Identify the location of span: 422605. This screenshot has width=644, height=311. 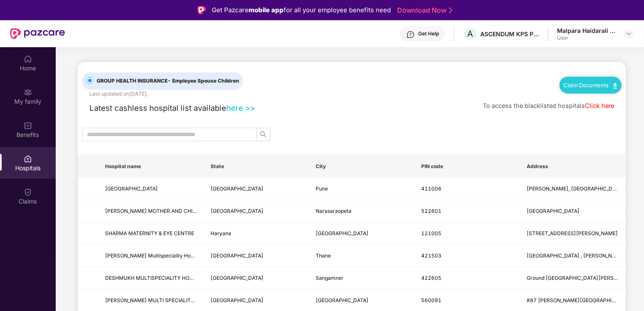
(431, 278).